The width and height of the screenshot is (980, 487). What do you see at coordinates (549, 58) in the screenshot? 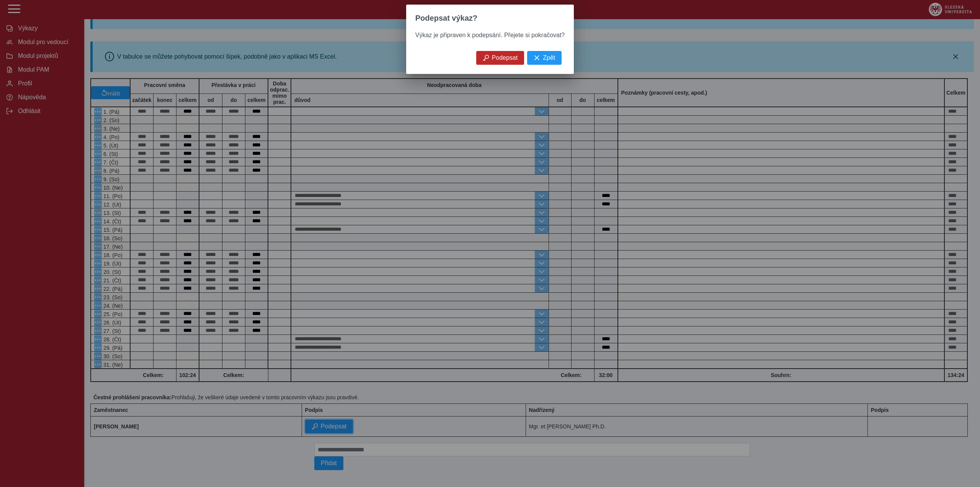
I see `span: Zpět` at bounding box center [549, 58].